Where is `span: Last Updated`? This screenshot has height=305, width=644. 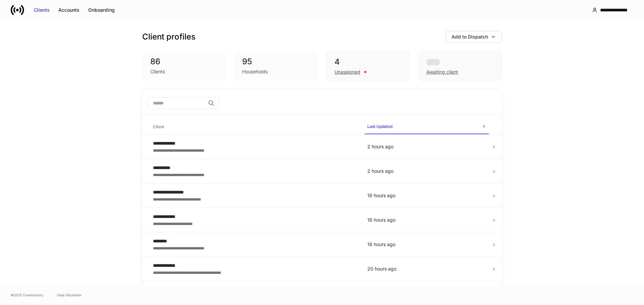 span: Last Updated is located at coordinates (426, 127).